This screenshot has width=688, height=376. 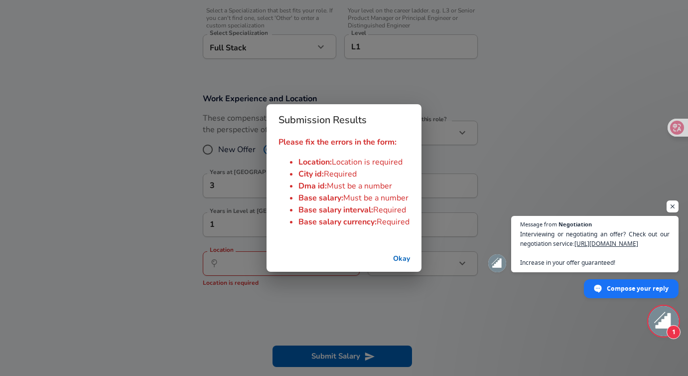 What do you see at coordinates (575, 224) in the screenshot?
I see `span: Negotiation` at bounding box center [575, 224].